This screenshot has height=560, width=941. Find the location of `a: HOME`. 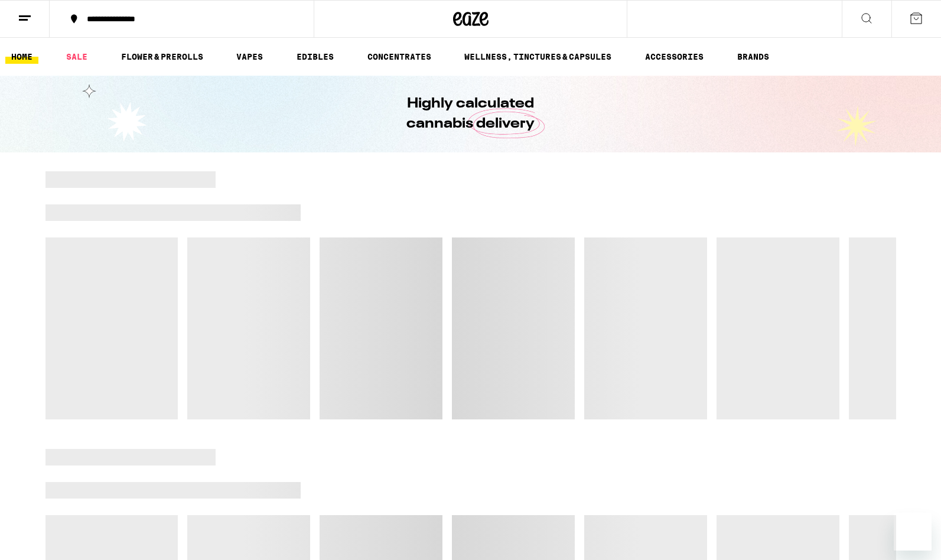

a: HOME is located at coordinates (22, 57).